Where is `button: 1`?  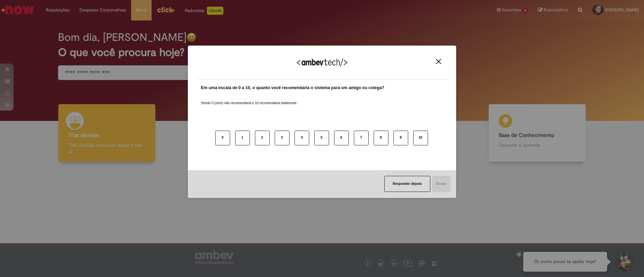
button: 1 is located at coordinates (243, 138).